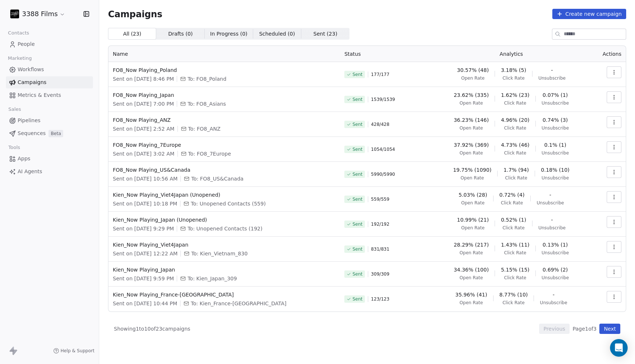 This screenshot has width=635, height=364. Describe the element at coordinates (511, 54) in the screenshot. I see `th: Analytics` at that location.